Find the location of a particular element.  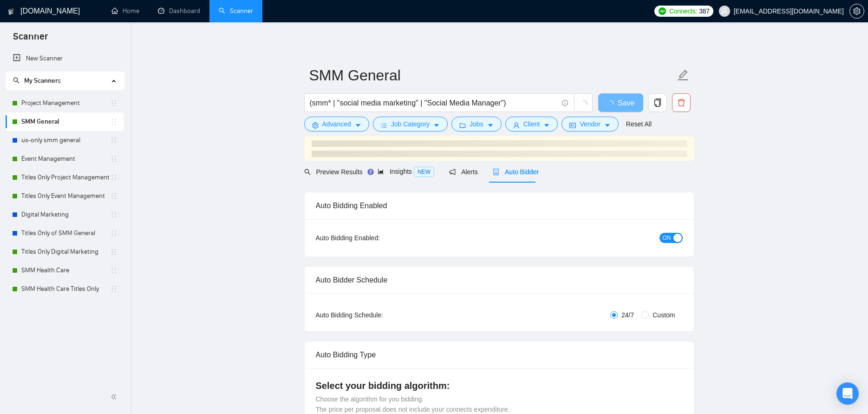

input: Scanner name... is located at coordinates (492, 75).